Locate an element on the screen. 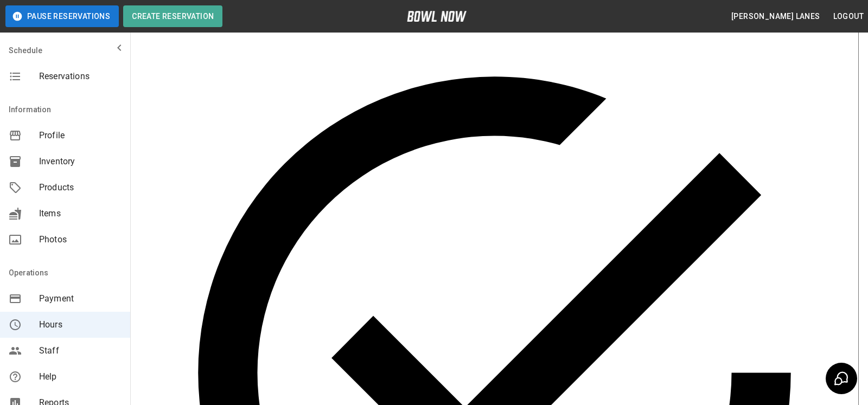  button: Pause Reservations is located at coordinates (62, 16).